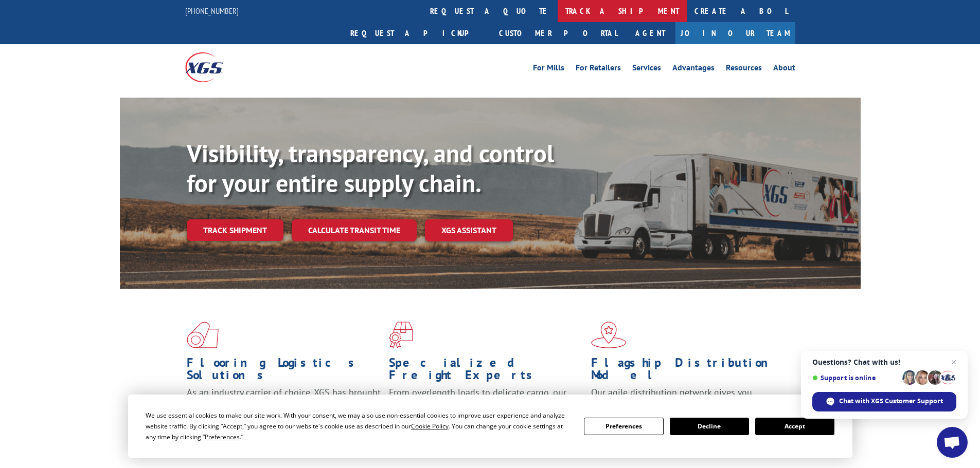 This screenshot has width=980, height=468. What do you see at coordinates (400, 335) in the screenshot?
I see `img: xgs-icon-focused-on-flooring-red` at bounding box center [400, 335].